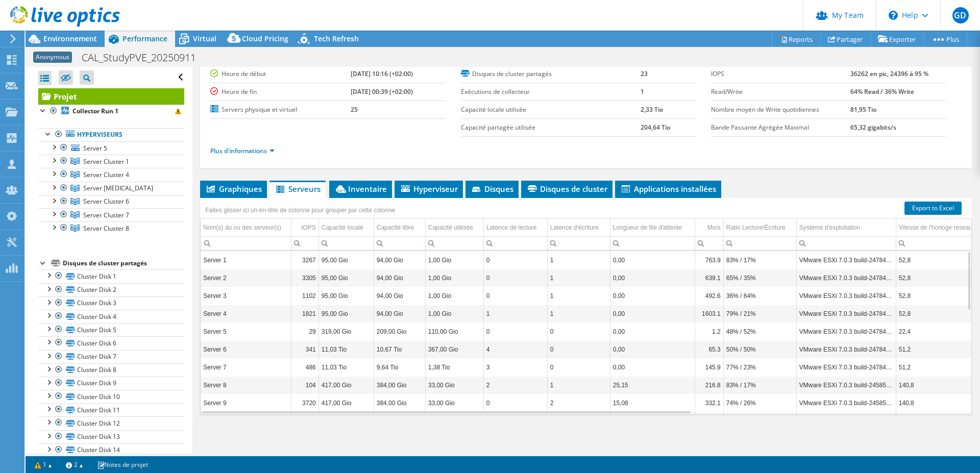 Image resolution: width=980 pixels, height=473 pixels. I want to click on span: Applications installées, so click(668, 189).